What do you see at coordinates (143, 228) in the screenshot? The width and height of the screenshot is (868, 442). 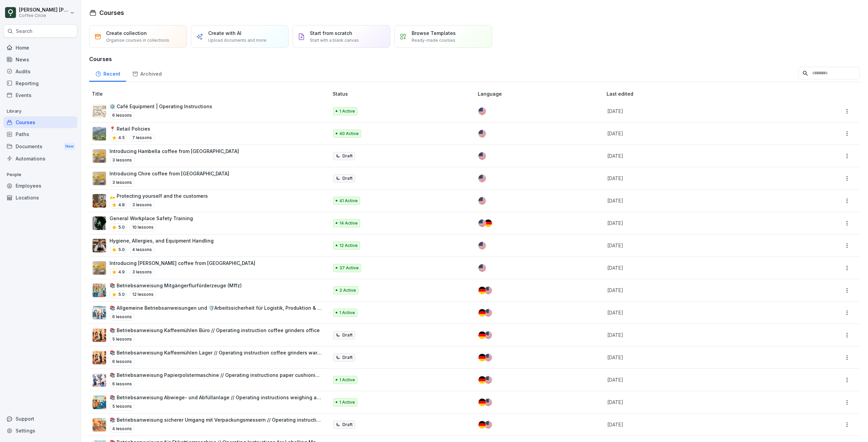 I see `p: 10 lessons` at bounding box center [143, 228].